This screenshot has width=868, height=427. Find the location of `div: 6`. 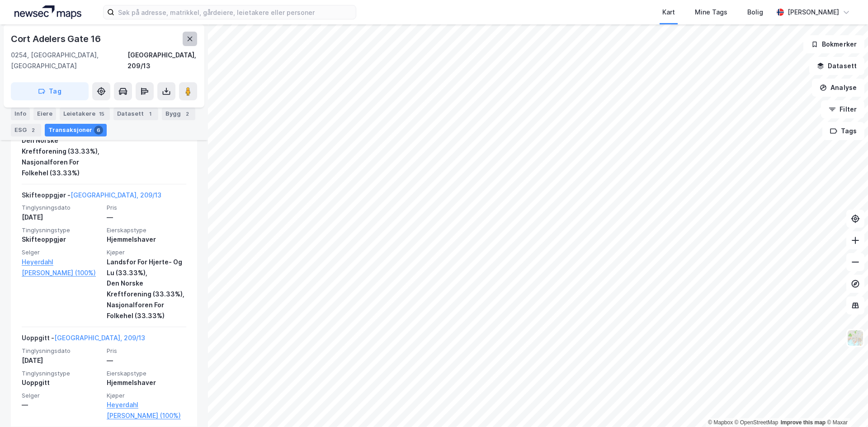

div: 6 is located at coordinates (98, 130).